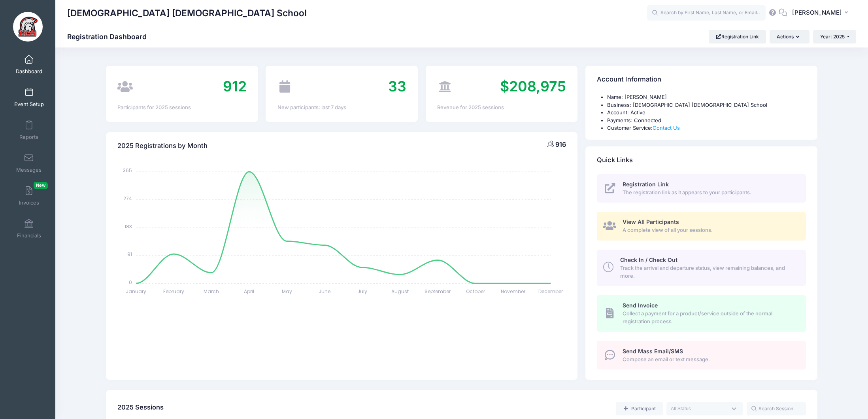  Describe the element at coordinates (651, 221) in the screenshot. I see `span: View All Participants` at that location.